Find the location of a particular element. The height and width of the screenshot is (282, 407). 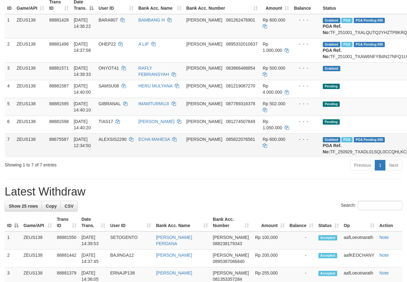

td: Rp 200,000 is located at coordinates (269, 259).